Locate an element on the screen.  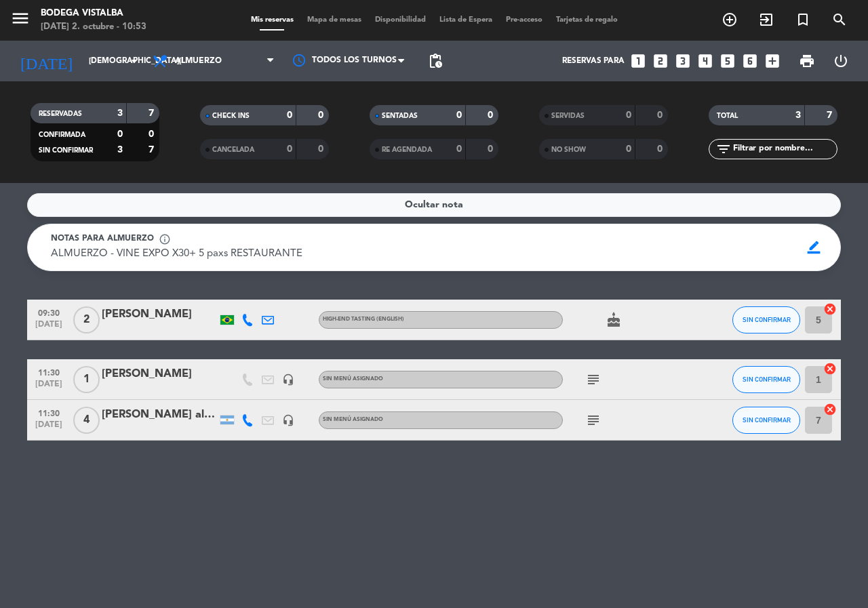
i: cake is located at coordinates (614, 320).